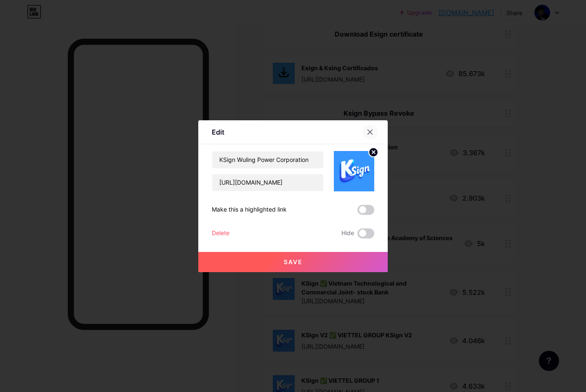 The image size is (586, 392). What do you see at coordinates (354, 171) in the screenshot?
I see `img: link_thumbnail` at bounding box center [354, 171].